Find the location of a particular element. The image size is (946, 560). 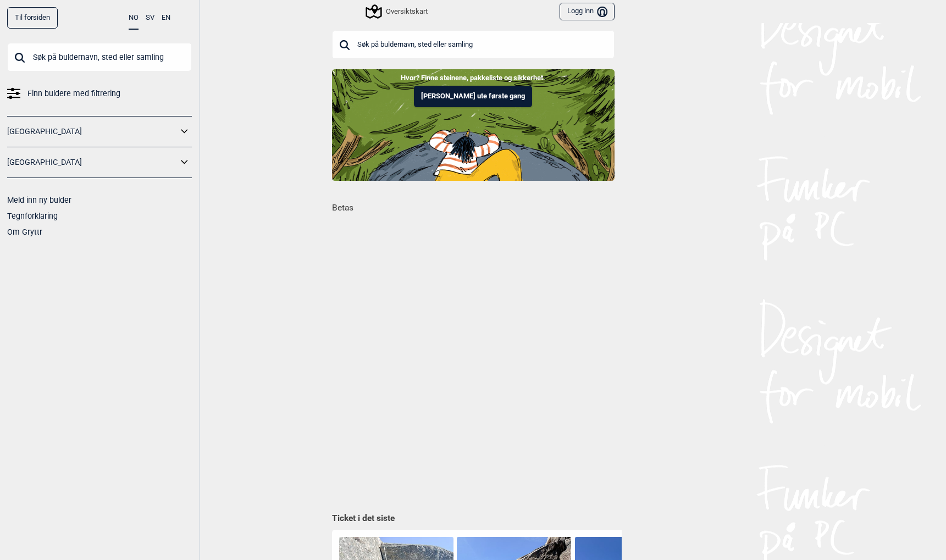

h1: Ticket i det siste is located at coordinates (473, 519).